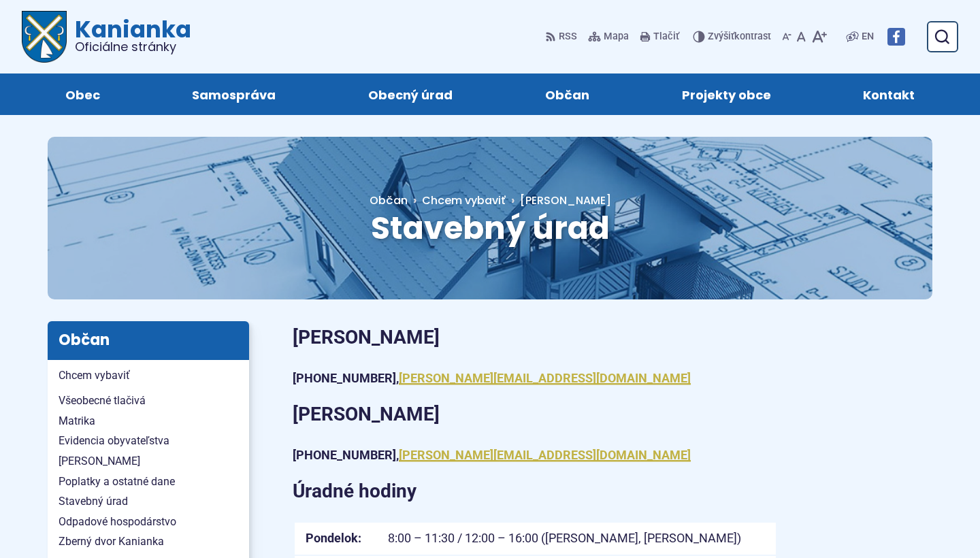 This screenshot has height=558, width=980. Describe the element at coordinates (868, 37) in the screenshot. I see `span: EN` at that location.